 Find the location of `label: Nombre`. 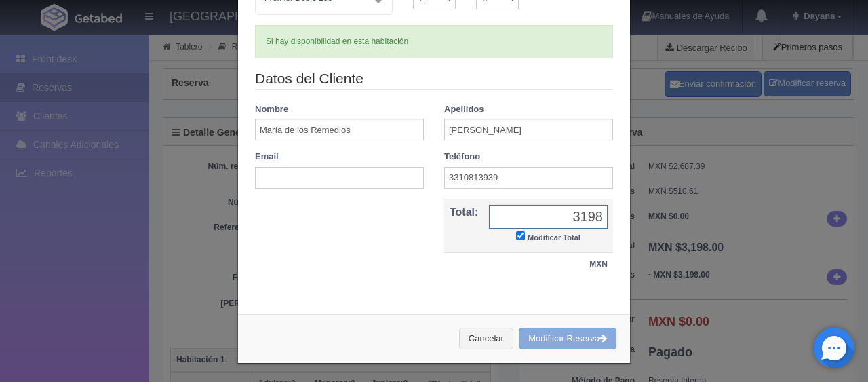

label: Nombre is located at coordinates (271, 109).